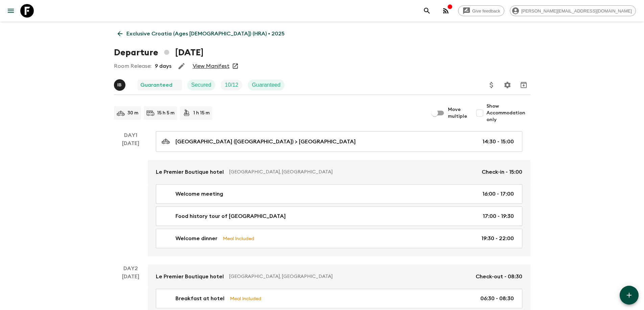 This screenshot has height=310, width=644. I want to click on p: Check-in - 15:00, so click(502, 172).